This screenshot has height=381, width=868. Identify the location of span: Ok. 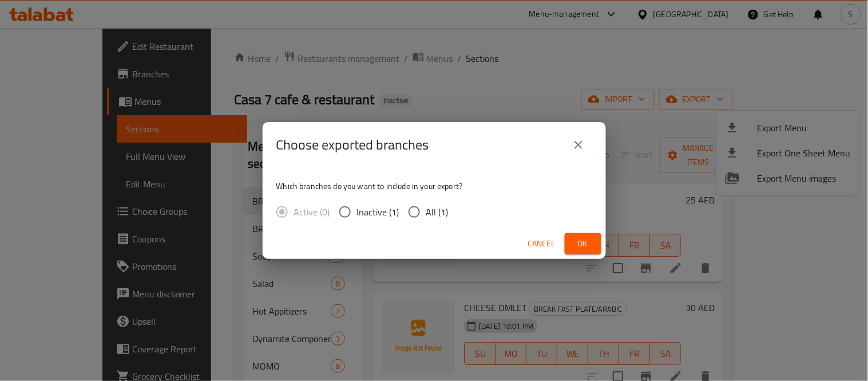
(583, 243).